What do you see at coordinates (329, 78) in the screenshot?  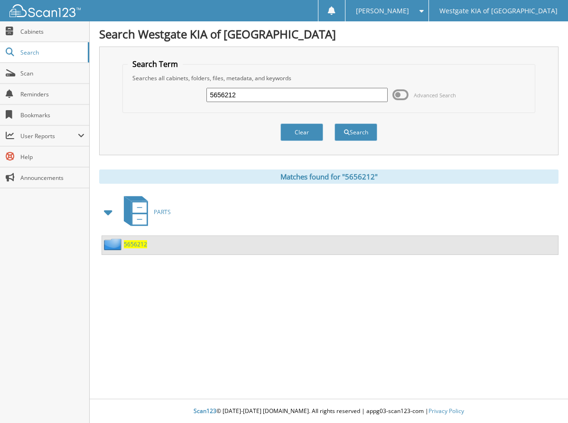 I see `div: Searches all cabinets, folders, files, metadata, and keywords` at bounding box center [329, 78].